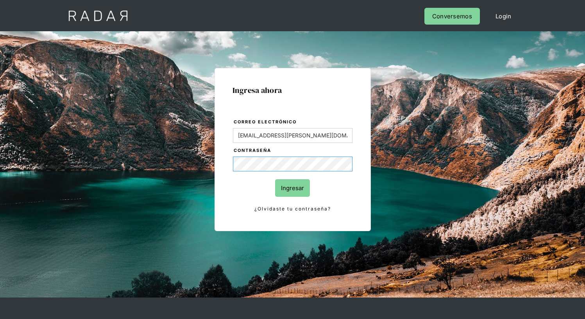 Image resolution: width=585 pixels, height=319 pixels. What do you see at coordinates (503, 16) in the screenshot?
I see `a: Login` at bounding box center [503, 16].